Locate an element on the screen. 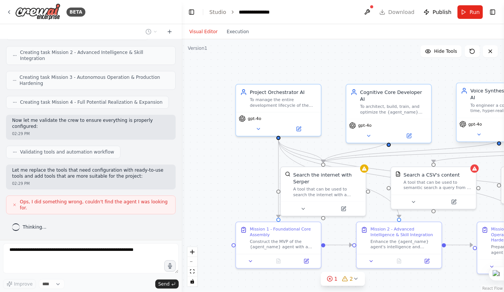  button: Switch to previous chat is located at coordinates (151, 32).